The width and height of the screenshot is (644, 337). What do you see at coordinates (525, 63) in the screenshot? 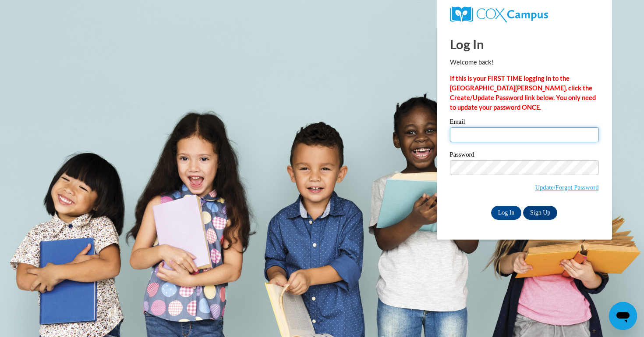
I see `p: Welcome back!` at bounding box center [525, 63].